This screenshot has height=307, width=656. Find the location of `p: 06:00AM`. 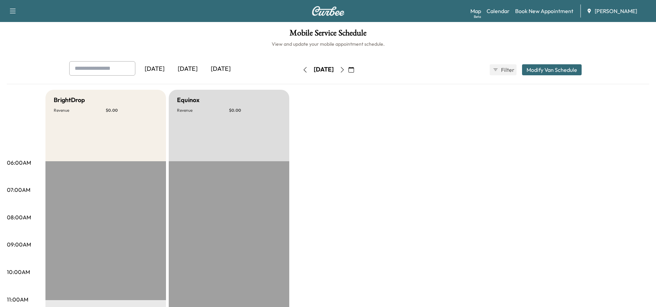

p: 06:00AM is located at coordinates (19, 163).